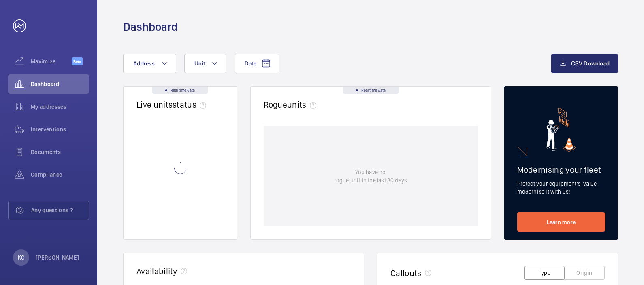 Image resolution: width=644 pixels, height=285 pixels. What do you see at coordinates (60, 107) in the screenshot?
I see `span: My addresses` at bounding box center [60, 107].